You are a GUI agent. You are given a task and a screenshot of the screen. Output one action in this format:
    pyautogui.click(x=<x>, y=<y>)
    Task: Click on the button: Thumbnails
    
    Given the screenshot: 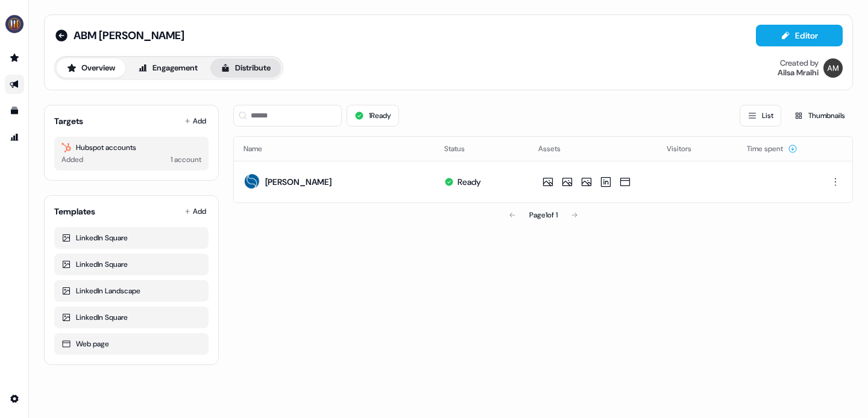 What is the action you would take?
    pyautogui.click(x=819, y=115)
    